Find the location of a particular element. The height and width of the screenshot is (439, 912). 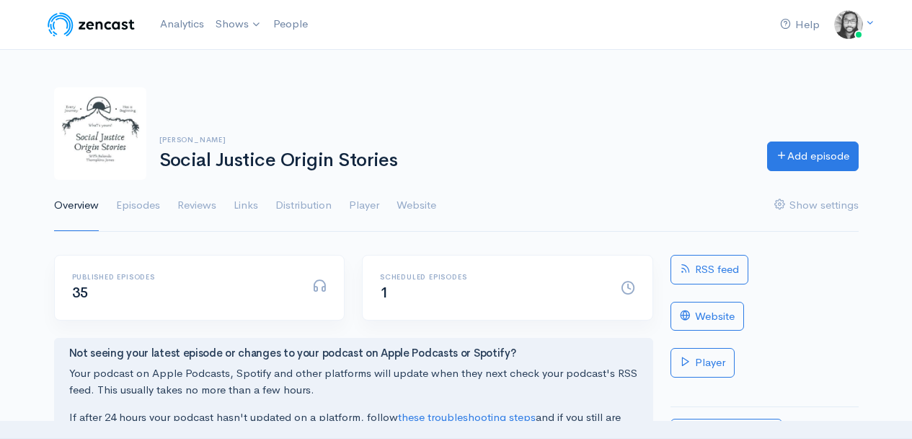

h4: Not seeing your latest episode or changes to your podcast on Apple Podcasts or Spotify? is located at coordinates (353, 353).